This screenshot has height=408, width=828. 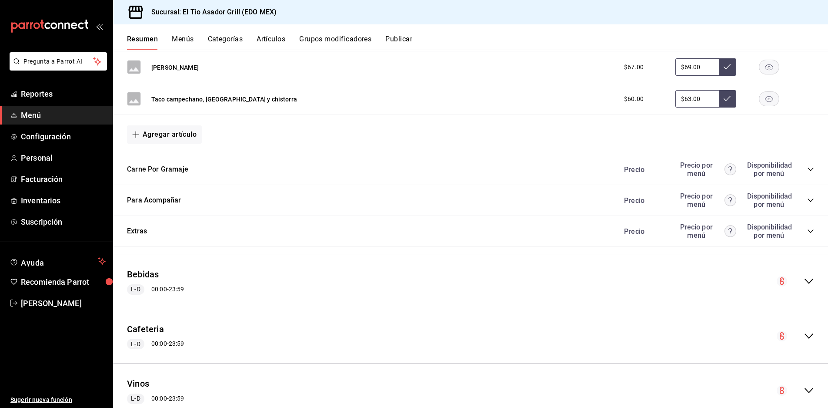 What do you see at coordinates (57, 261) in the screenshot?
I see `span: Ayuda` at bounding box center [57, 261].